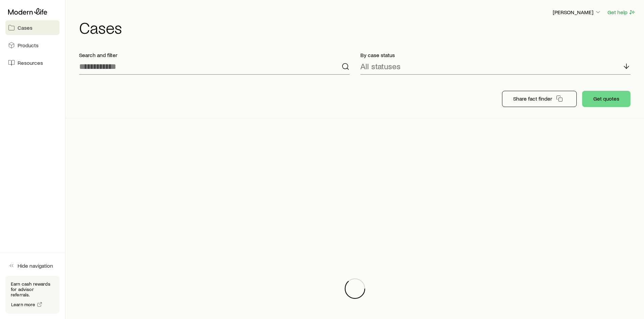 This screenshot has height=319, width=644. I want to click on p: Share fact finder, so click(532, 99).